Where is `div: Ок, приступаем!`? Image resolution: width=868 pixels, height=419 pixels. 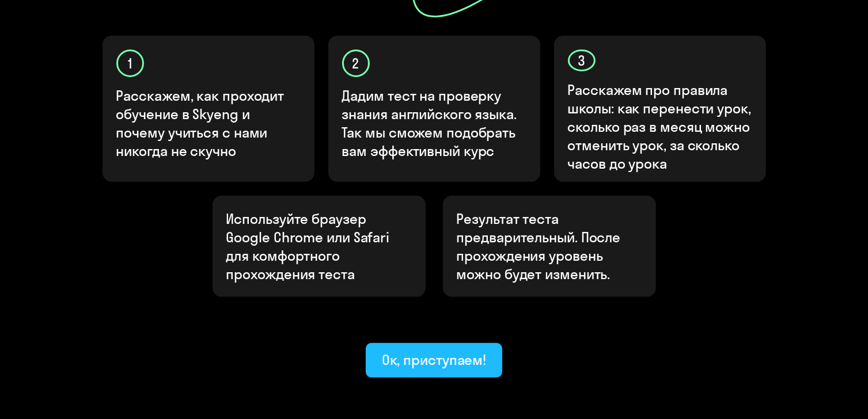
div: Ок, приступаем! is located at coordinates (434, 360).